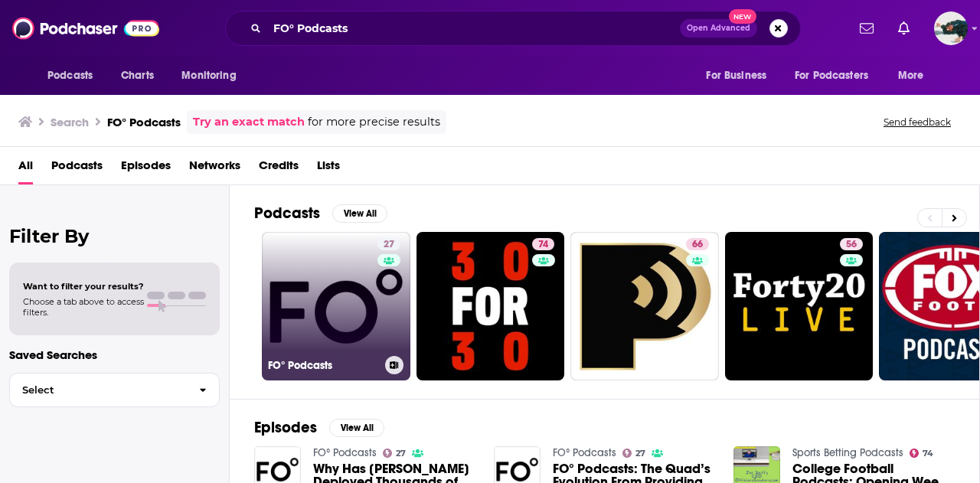 Image resolution: width=980 pixels, height=483 pixels. What do you see at coordinates (336, 306) in the screenshot?
I see `a: 27FO° Podcasts` at bounding box center [336, 306].